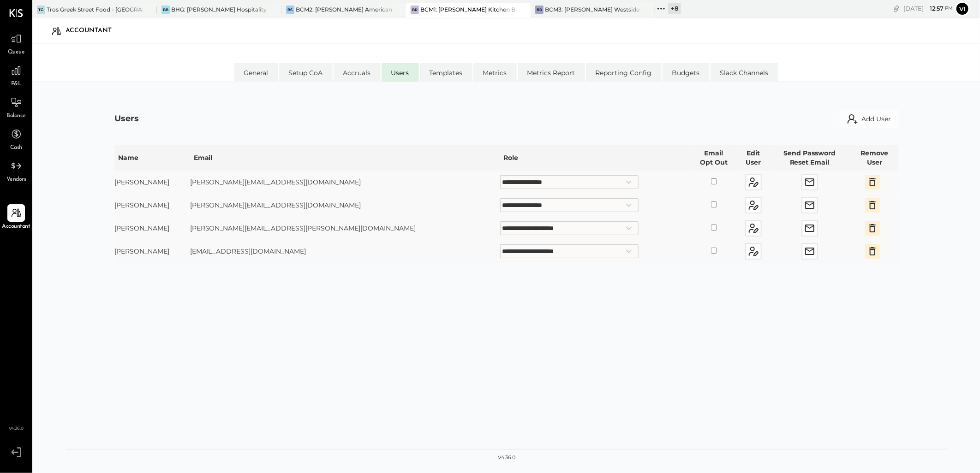 The image size is (980, 473). What do you see at coordinates (16, 227) in the screenshot?
I see `span: Accountant` at bounding box center [16, 227].